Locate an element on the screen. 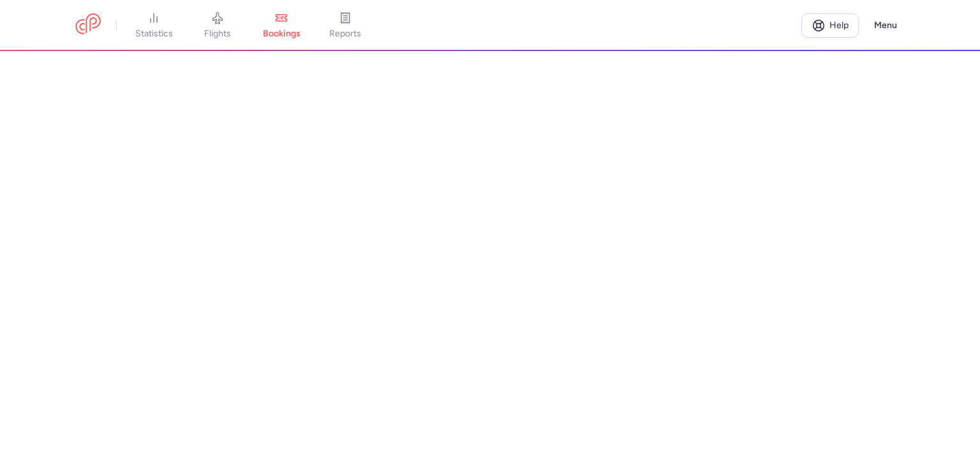 This screenshot has height=449, width=980. a: bookings is located at coordinates (281, 26).